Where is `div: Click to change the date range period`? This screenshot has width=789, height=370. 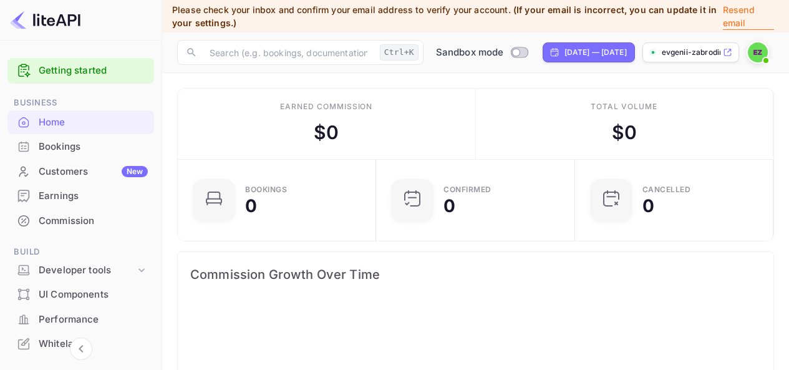 div: Click to change the date range period is located at coordinates (589, 52).